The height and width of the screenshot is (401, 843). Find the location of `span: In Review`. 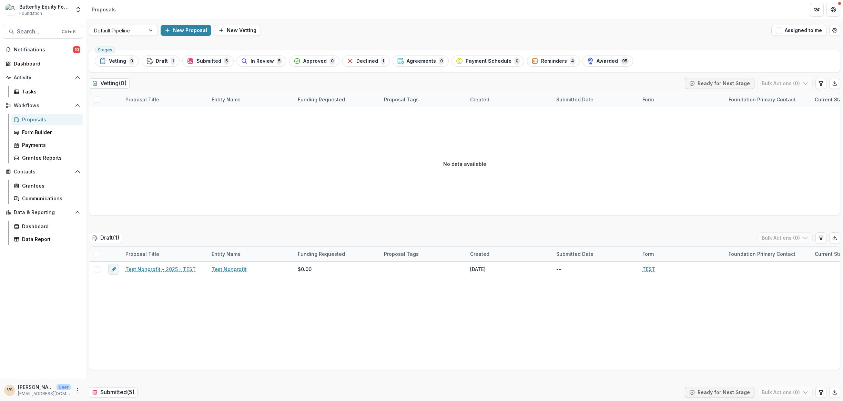

span: In Review is located at coordinates (262, 61).